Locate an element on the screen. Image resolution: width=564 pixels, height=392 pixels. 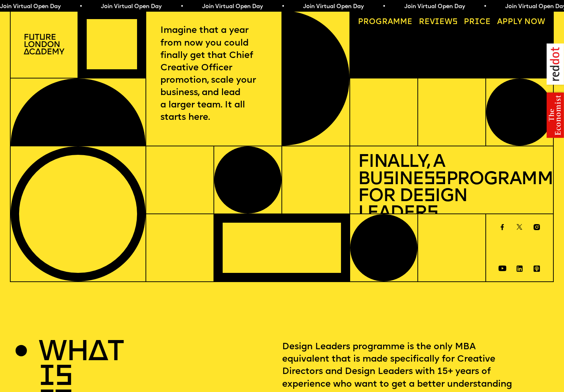
span: ss is located at coordinates (434, 180).